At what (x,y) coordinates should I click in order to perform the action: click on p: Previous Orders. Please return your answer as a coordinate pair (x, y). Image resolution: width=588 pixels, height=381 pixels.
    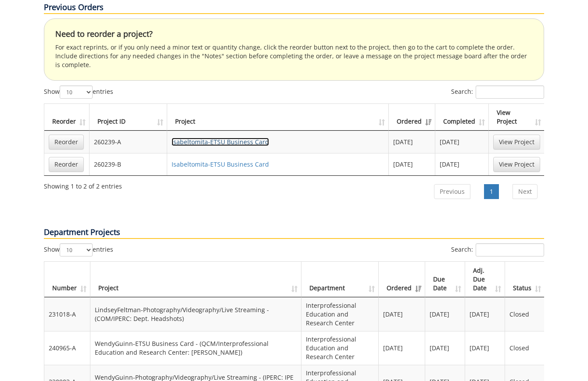
    Looking at the image, I should click on (294, 8).